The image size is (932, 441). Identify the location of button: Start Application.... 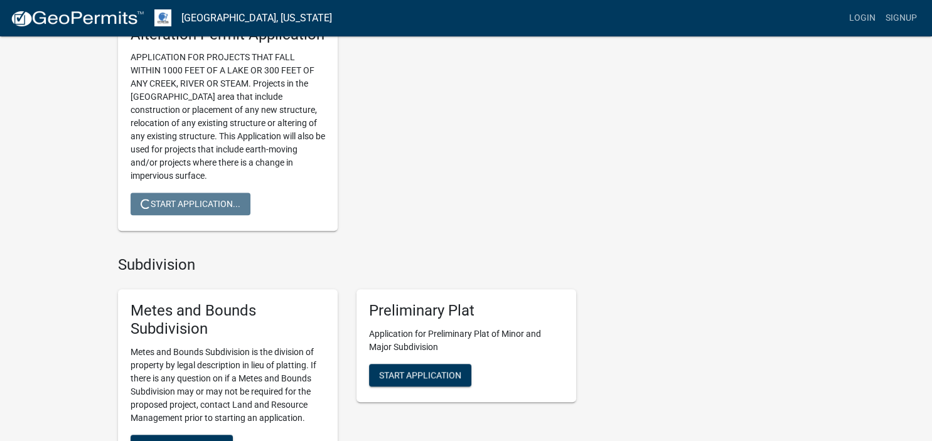
(190, 204).